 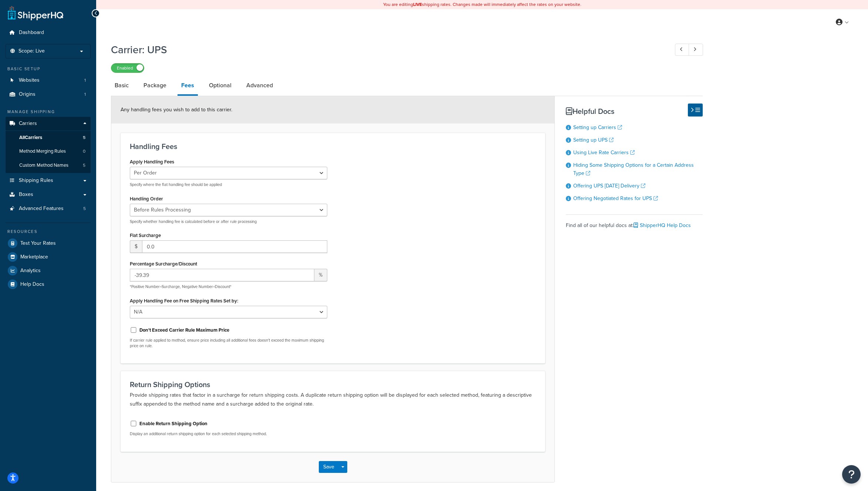 What do you see at coordinates (48, 151) in the screenshot?
I see `a: Method Merging Rules0` at bounding box center [48, 151].